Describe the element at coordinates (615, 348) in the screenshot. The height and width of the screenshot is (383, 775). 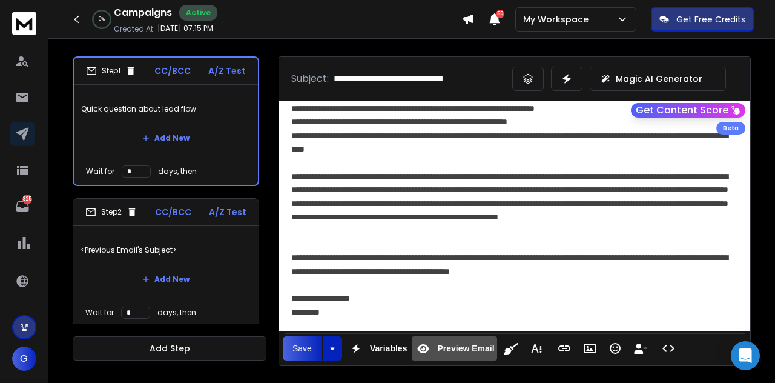
I see `button: Emoticons` at that location.